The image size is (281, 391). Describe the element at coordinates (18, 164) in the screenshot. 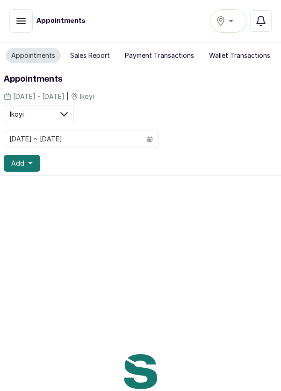

I see `span: Add` at that location.